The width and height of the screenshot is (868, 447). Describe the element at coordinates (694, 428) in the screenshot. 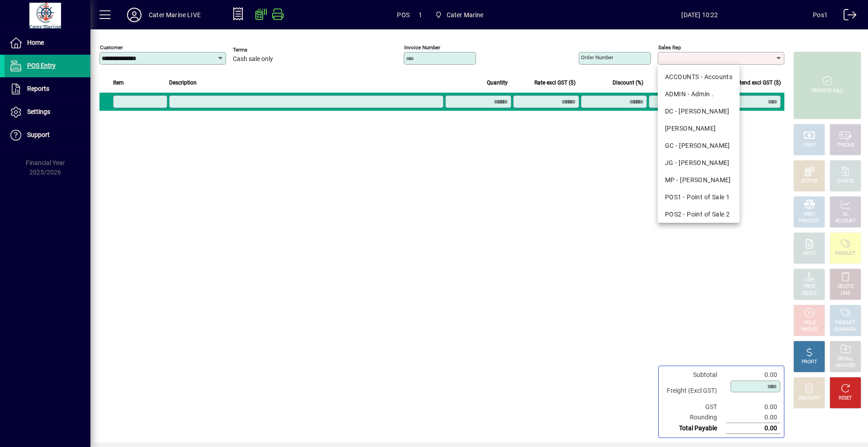

I see `td: Total Payable` at that location.